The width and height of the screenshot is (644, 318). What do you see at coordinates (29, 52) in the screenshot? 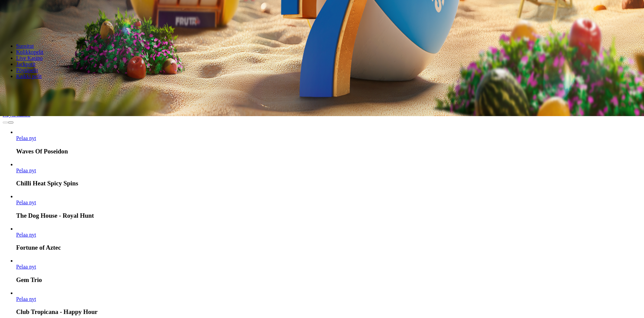
I see `span: Kolikkopelit` at bounding box center [29, 52].